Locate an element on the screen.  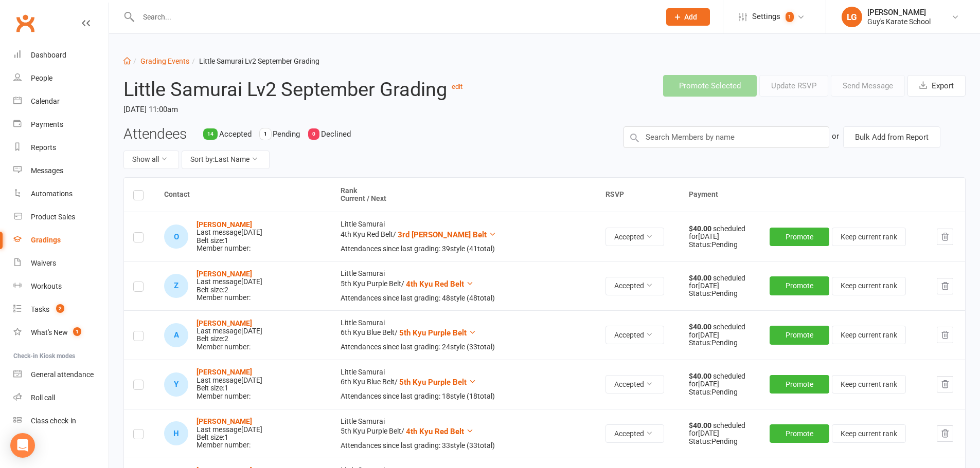
div: Gradings is located at coordinates (46, 240).